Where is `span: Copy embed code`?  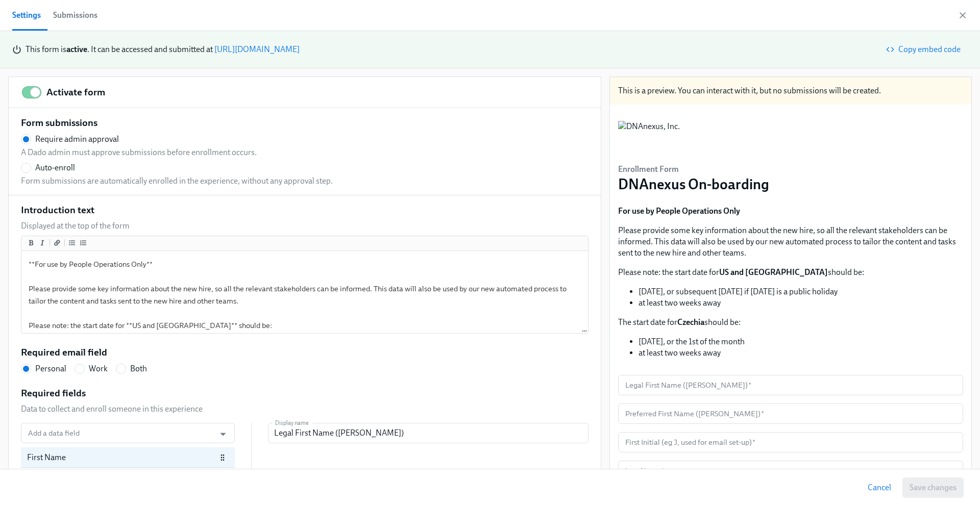
span: Copy embed code is located at coordinates (925, 50).